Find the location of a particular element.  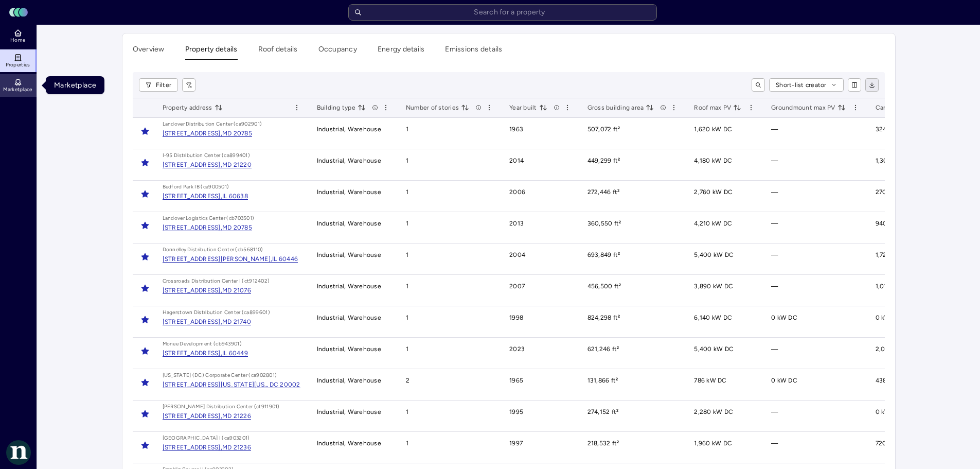

td: 131,866 ft² is located at coordinates (633, 385).